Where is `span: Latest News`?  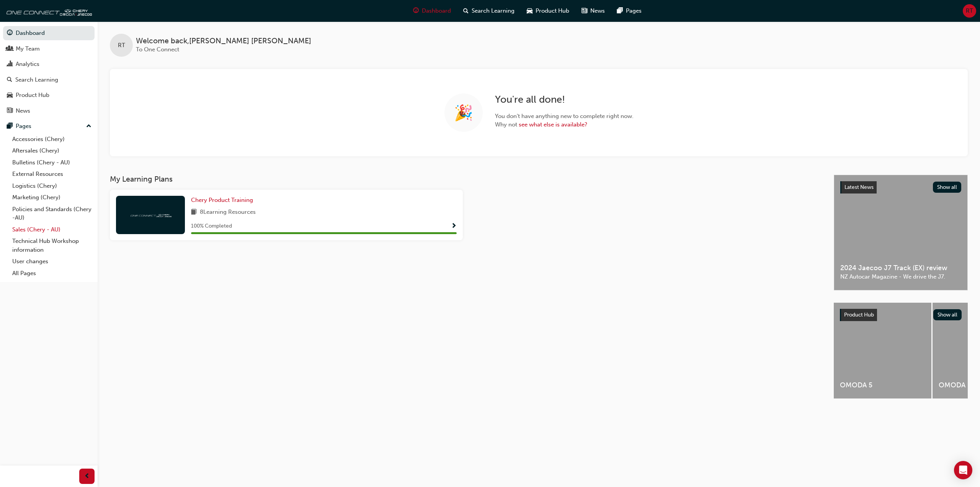
span: Latest News is located at coordinates (859, 187).